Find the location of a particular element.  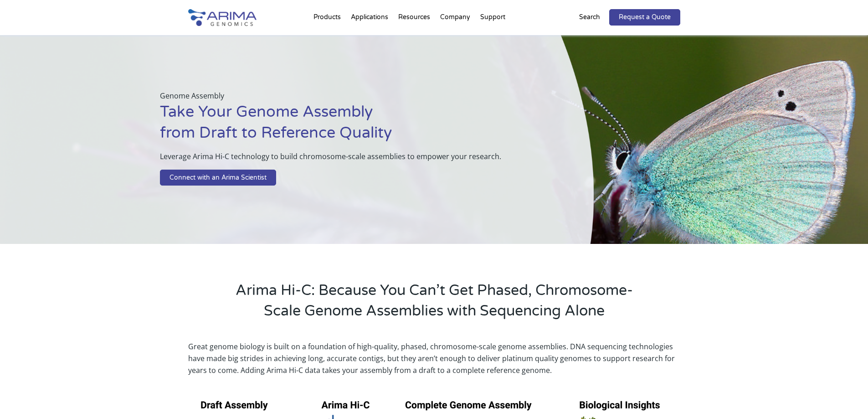

div: Genome Assembly is located at coordinates (354, 140).